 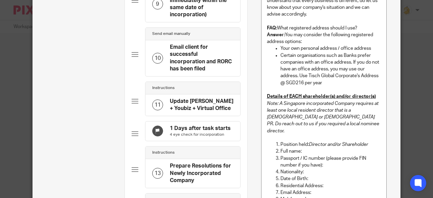 What do you see at coordinates (275, 35) in the screenshot?
I see `strong: Answer:` at bounding box center [275, 35].